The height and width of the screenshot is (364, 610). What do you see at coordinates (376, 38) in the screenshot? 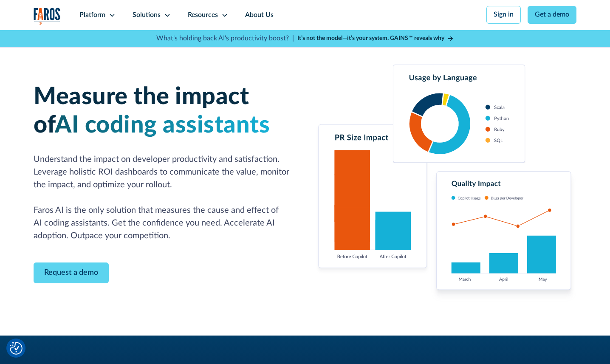
I see `a: It’s not the model—it’s your system. GAINS™ reveals why` at bounding box center [376, 38].